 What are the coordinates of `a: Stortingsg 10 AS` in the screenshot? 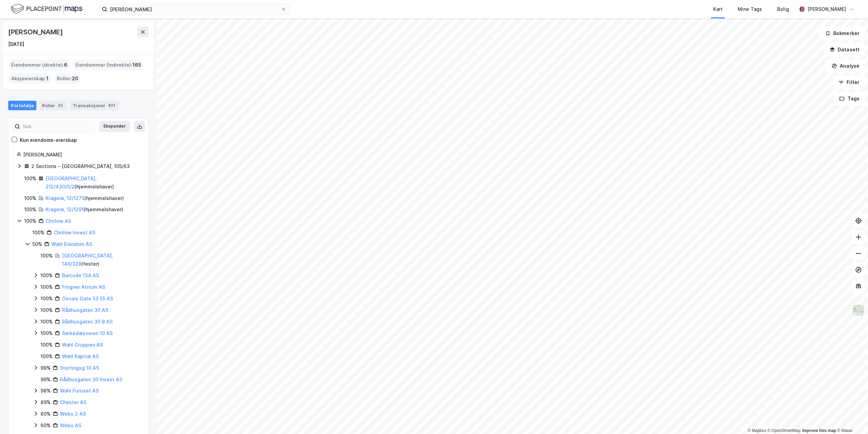 It's located at (79, 368).